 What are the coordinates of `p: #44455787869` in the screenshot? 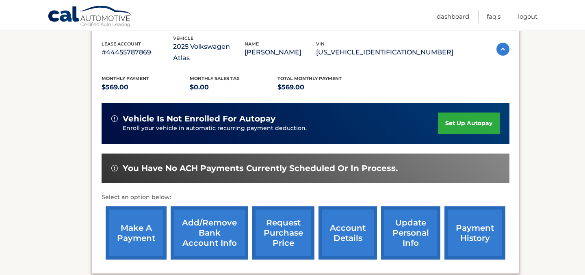 It's located at (137, 52).